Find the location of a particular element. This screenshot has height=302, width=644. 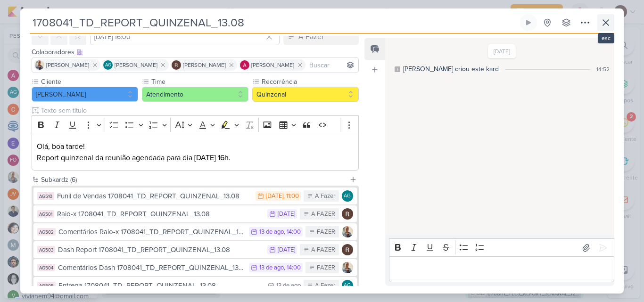

button: AG505 Entrega 1708041_TD_REPORT_QUINZENAL_13.08 13 de ago A Fazer AG is located at coordinates (195, 286).